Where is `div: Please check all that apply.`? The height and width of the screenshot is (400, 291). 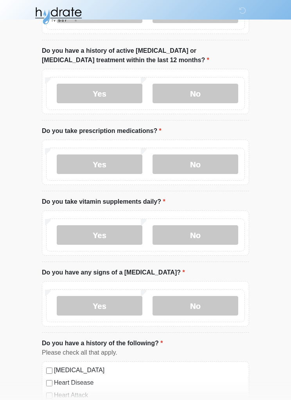
div: Please check all that apply. is located at coordinates (145, 352).